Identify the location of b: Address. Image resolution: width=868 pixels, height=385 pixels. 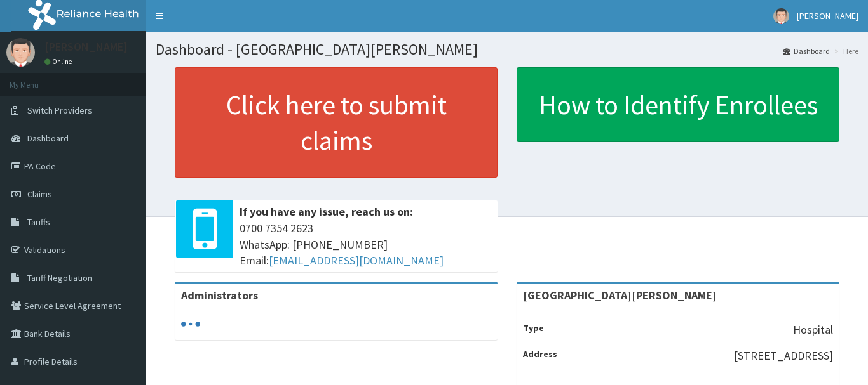
(540, 354).